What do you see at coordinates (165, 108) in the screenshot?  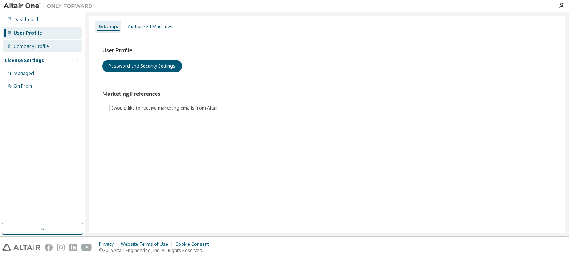 I see `label: I would like to receive marketing emails from Altair` at bounding box center [165, 108].